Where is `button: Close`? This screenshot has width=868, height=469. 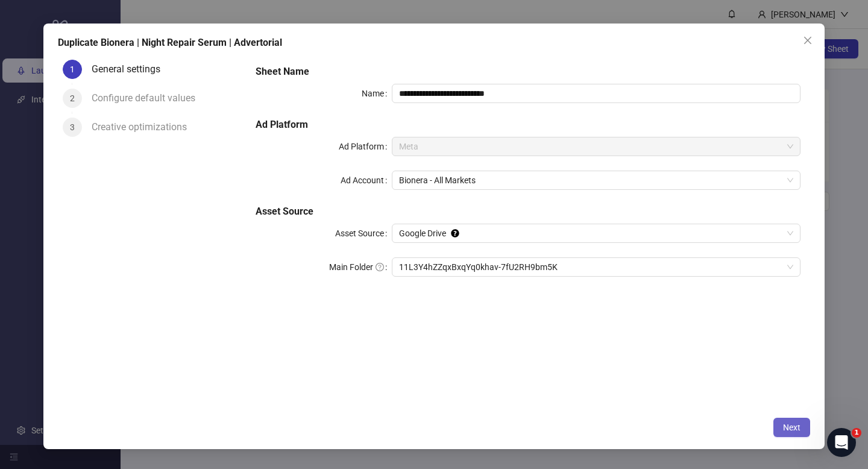 button: Close is located at coordinates (807, 41).